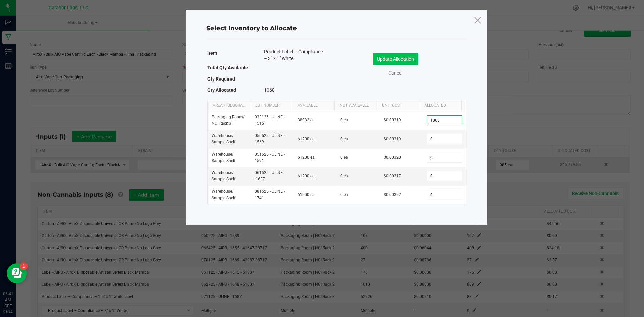 This screenshot has width=644, height=317. Describe the element at coordinates (272, 194) in the screenshot. I see `td: 081525 - ULINE - 1741` at that location.